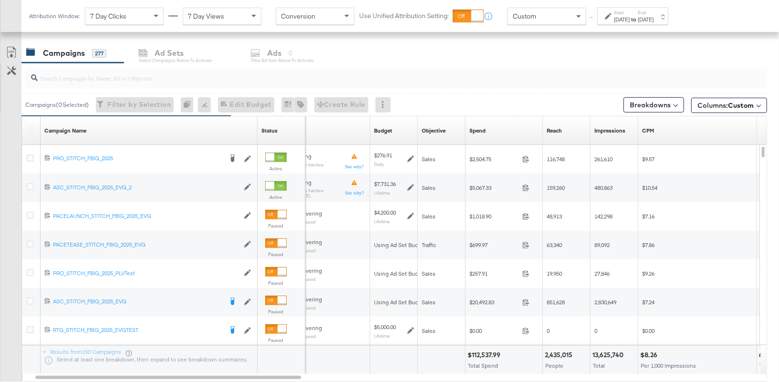  What do you see at coordinates (433, 131) in the screenshot?
I see `a: Your campaign's objective.` at bounding box center [433, 131].